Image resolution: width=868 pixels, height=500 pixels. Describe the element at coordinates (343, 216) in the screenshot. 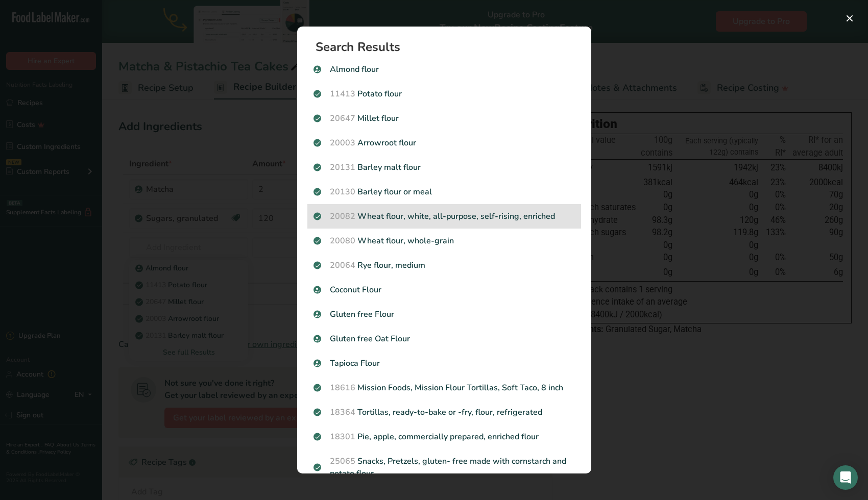

I see `span: 20082` at that location.